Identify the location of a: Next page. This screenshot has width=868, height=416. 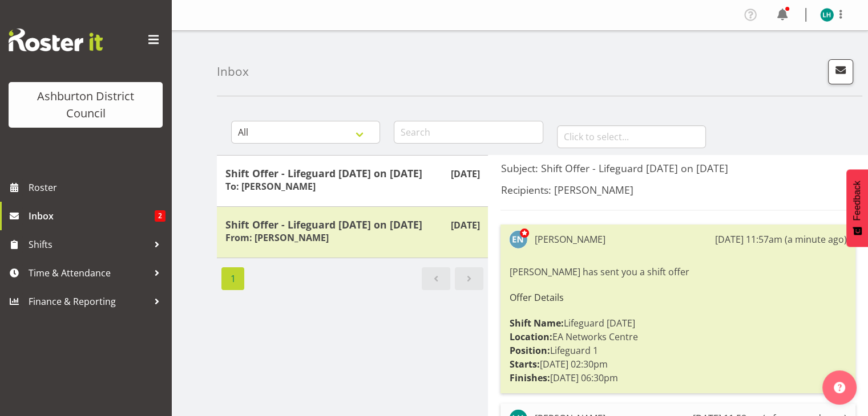
(469, 279).